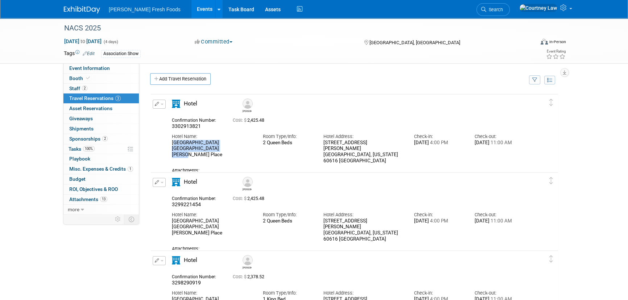 The image size is (628, 300). Describe the element at coordinates (132, 219) in the screenshot. I see `td: Toggle Event Tabs` at that location.